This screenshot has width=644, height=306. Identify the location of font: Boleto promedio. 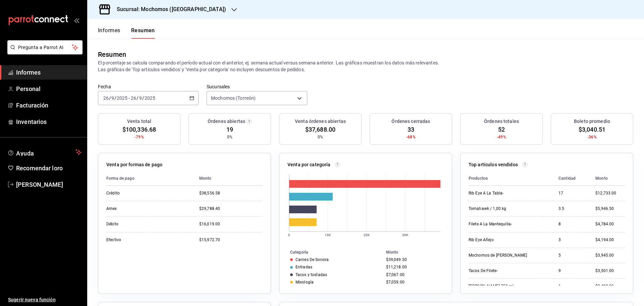
(592, 121).